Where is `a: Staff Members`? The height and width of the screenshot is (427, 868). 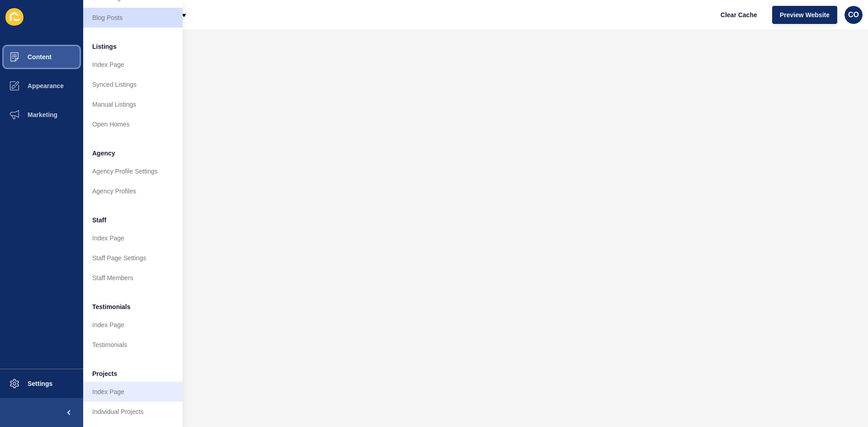 a: Staff Members is located at coordinates (133, 278).